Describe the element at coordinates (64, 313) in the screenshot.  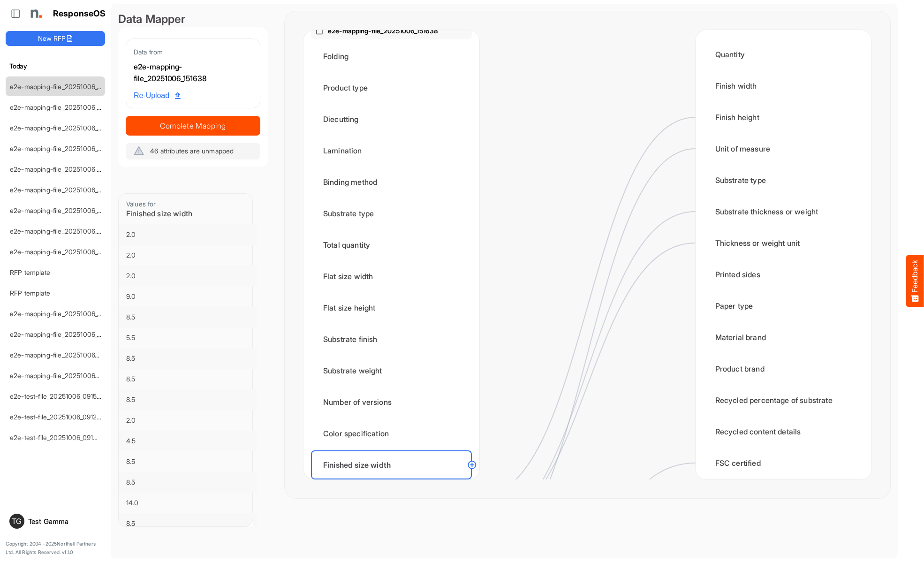
I see `a: e2e-mapping-file_20251006_120332` at that location.